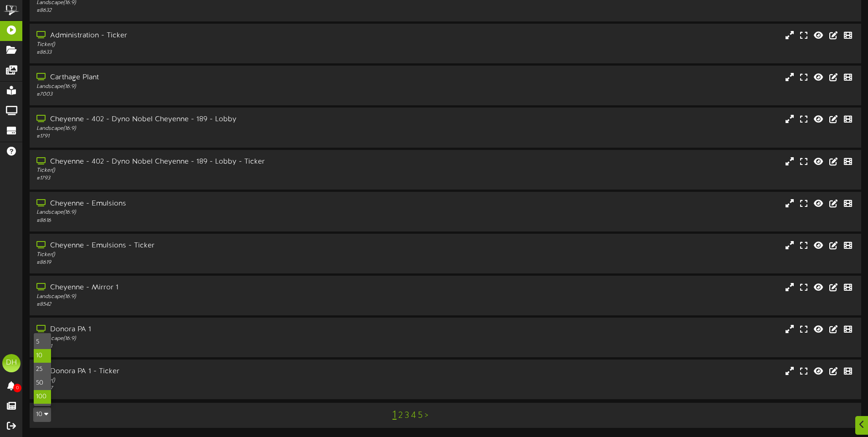 The height and width of the screenshot is (437, 868). Describe the element at coordinates (202, 136) in the screenshot. I see `div: # 1791` at that location.